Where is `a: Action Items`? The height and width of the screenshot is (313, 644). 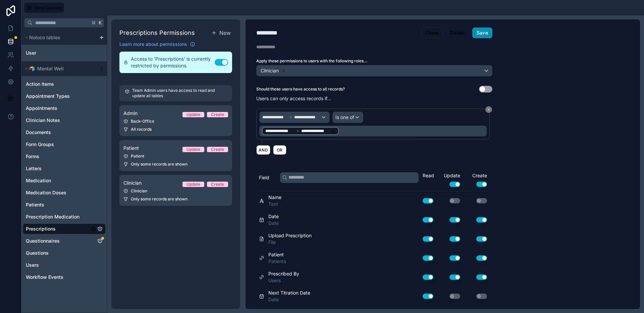
a: Action Items is located at coordinates (57, 84).